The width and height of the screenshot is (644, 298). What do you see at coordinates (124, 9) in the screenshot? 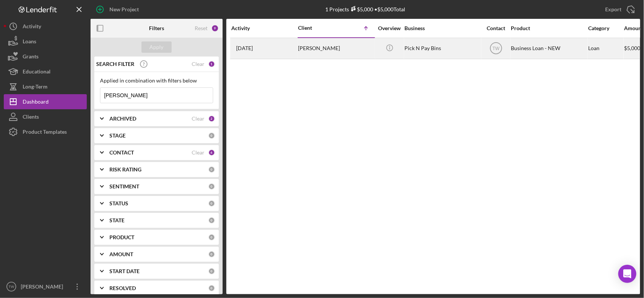
I see `div: New Project` at bounding box center [124, 9].